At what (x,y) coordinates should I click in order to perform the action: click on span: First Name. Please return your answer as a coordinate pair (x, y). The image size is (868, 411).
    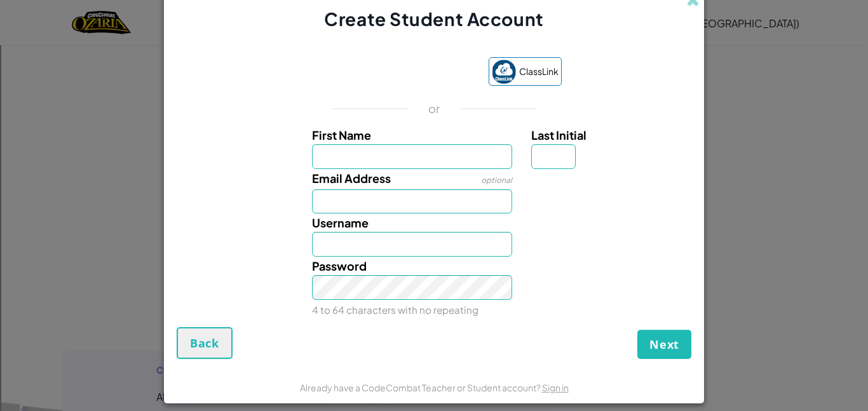
    Looking at the image, I should click on (341, 134).